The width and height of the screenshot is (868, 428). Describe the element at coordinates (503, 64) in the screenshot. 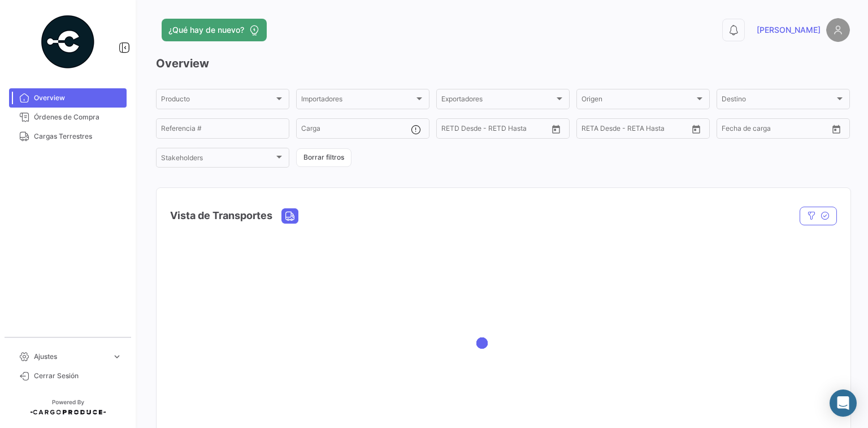

I see `h3: Overview` at that location.